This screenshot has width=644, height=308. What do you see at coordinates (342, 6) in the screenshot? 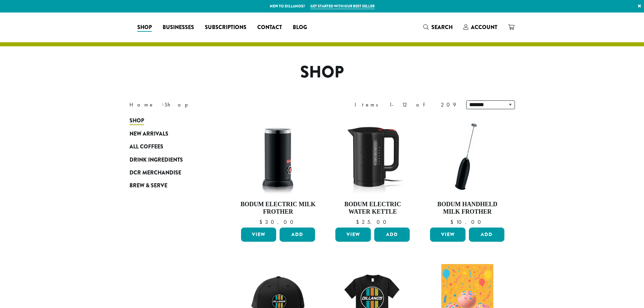
I see `a: Get started with our best seller` at bounding box center [342, 6].